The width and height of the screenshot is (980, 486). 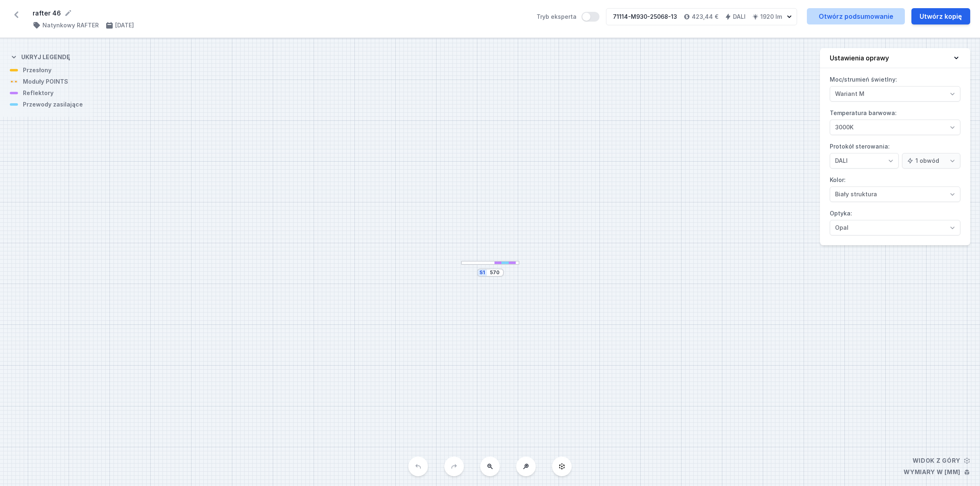 I want to click on label: Kolor:, so click(x=895, y=187).